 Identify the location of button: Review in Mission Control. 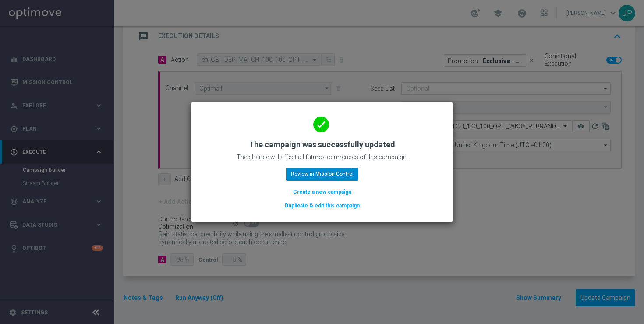
(322, 174).